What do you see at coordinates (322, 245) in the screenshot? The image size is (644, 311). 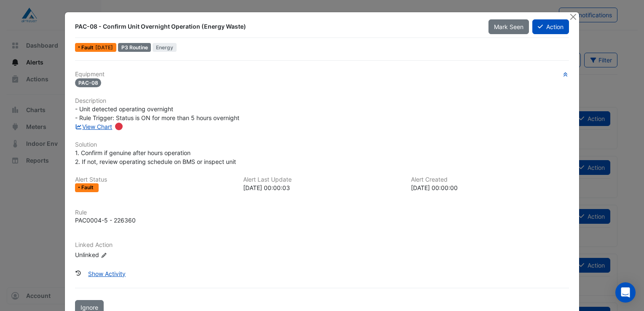 I see `h6: Linked Action` at bounding box center [322, 245].